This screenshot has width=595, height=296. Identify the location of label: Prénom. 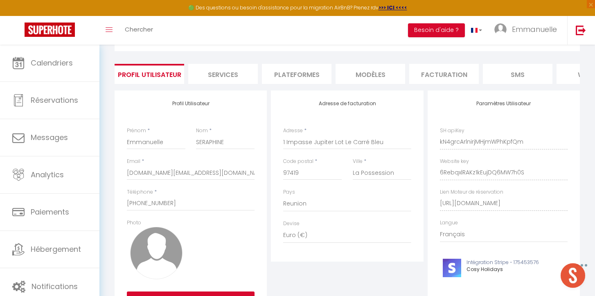
(136, 130).